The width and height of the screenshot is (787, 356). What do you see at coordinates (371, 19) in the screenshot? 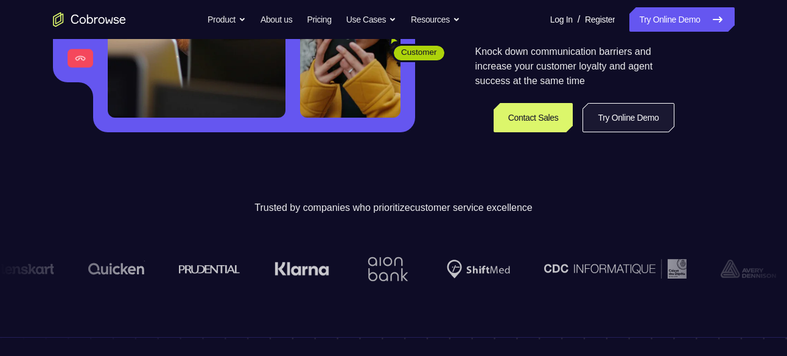
I see `button: Use Cases` at bounding box center [371, 19].